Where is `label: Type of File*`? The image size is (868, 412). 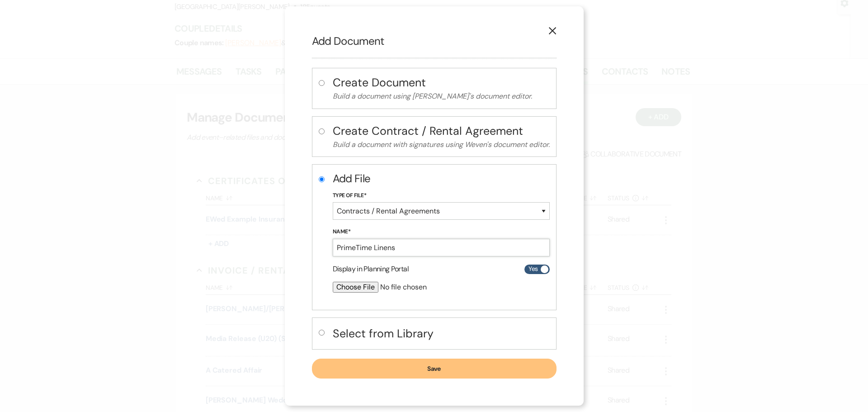 label: Type of File* is located at coordinates (441, 196).